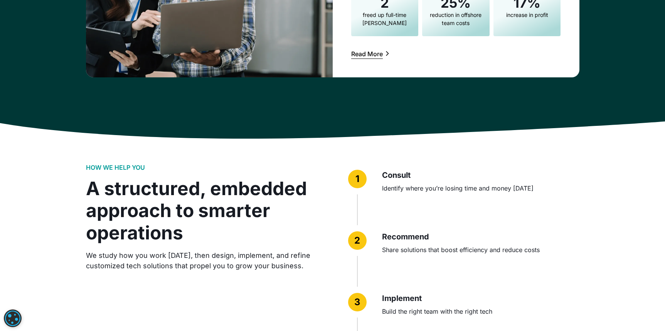 This screenshot has width=665, height=331. What do you see at coordinates (202, 211) in the screenshot?
I see `div: A structured, embedded approach to smarter operations` at bounding box center [202, 211].